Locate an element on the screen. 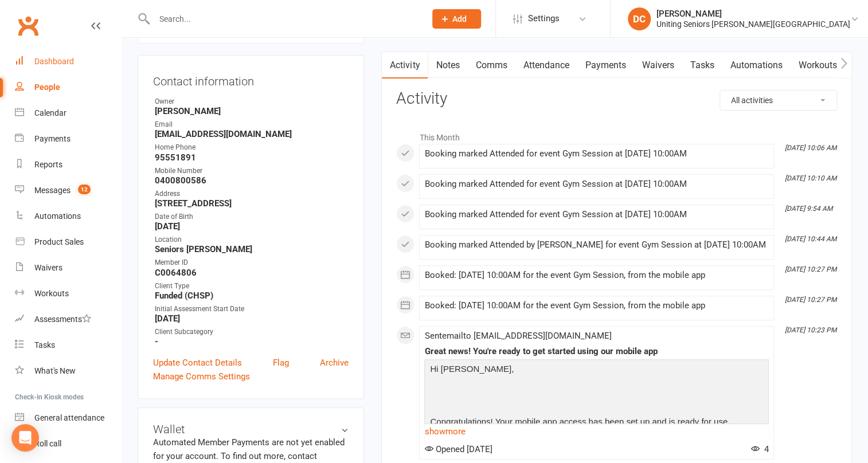  span: Settings is located at coordinates (543, 18).